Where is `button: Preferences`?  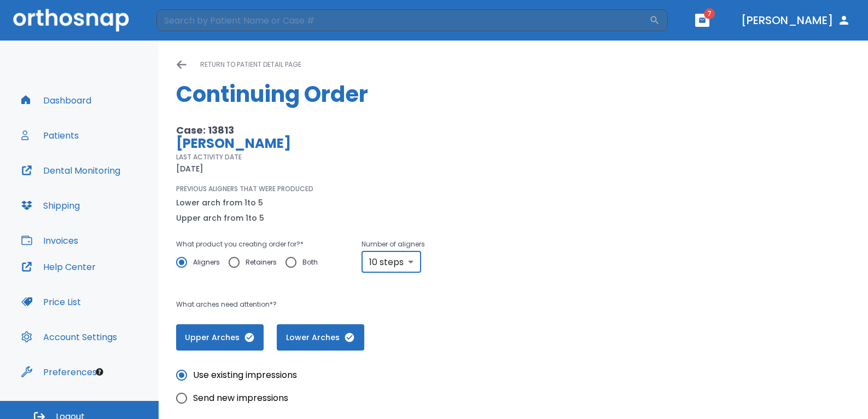
button: Preferences is located at coordinates (59, 372).